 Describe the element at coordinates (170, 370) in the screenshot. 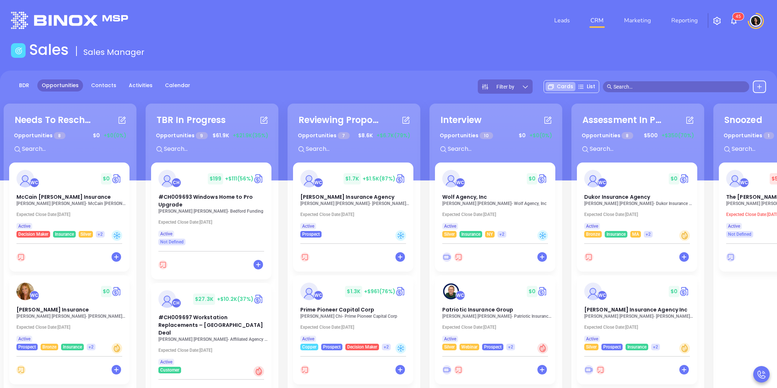

I see `span: Customer` at that location.